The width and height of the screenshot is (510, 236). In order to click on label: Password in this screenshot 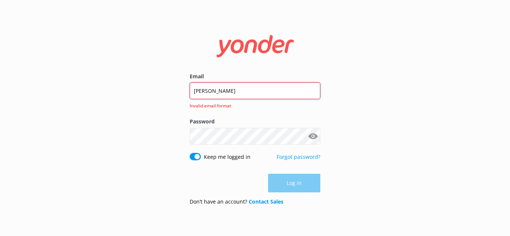, I will do `click(255, 122)`.